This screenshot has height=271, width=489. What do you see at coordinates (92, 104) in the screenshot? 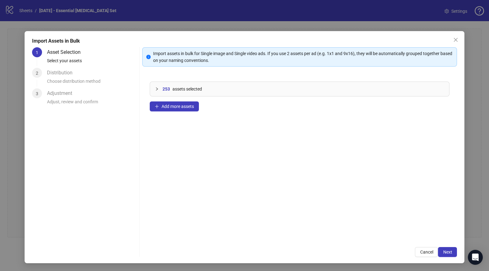
I see `div: Adjust, review and confirm` at bounding box center [92, 104].